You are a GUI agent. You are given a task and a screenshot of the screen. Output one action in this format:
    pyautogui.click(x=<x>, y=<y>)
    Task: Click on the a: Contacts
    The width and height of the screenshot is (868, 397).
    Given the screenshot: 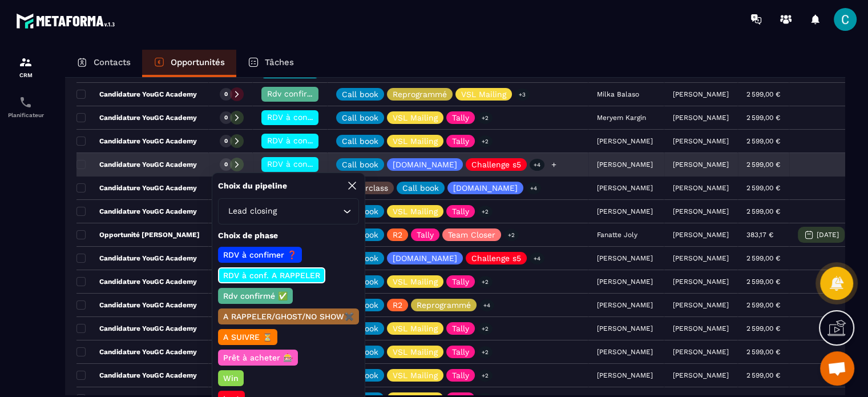 What is the action you would take?
    pyautogui.click(x=103, y=63)
    